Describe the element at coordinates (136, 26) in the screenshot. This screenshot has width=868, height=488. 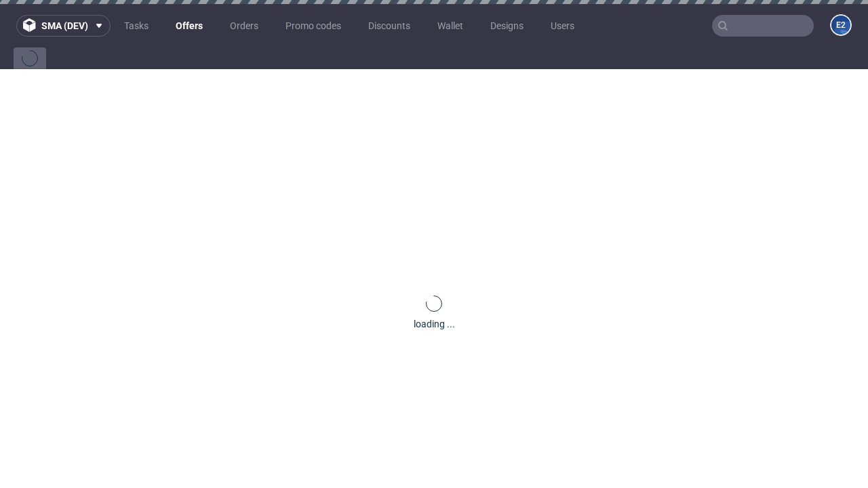
I see `a: Tasks` at that location.